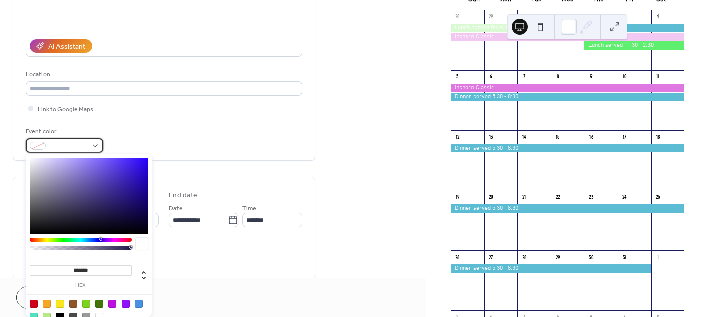  Describe the element at coordinates (590, 197) in the screenshot. I see `div: 23` at that location.